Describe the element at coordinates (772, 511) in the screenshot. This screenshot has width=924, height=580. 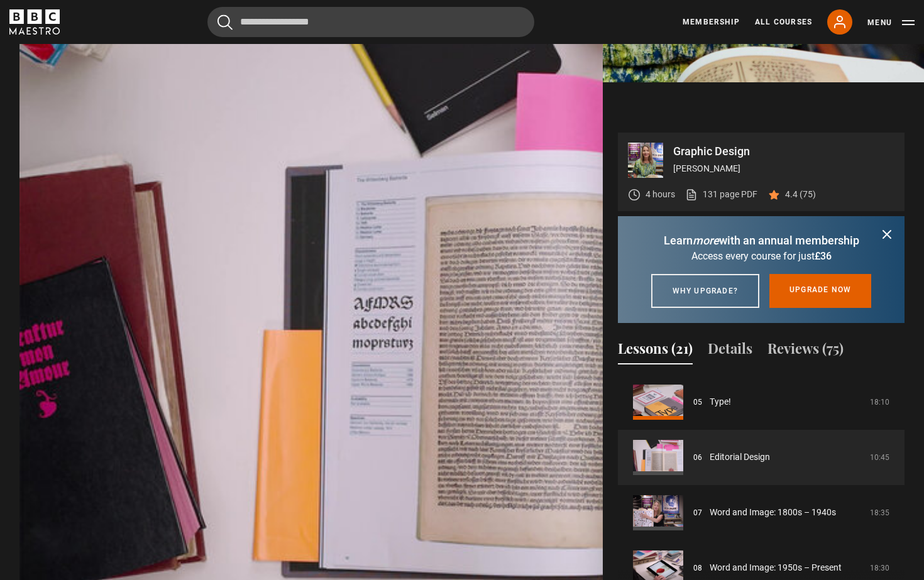
I see `a: Word and Image: 1800s – 1940s` at that location.